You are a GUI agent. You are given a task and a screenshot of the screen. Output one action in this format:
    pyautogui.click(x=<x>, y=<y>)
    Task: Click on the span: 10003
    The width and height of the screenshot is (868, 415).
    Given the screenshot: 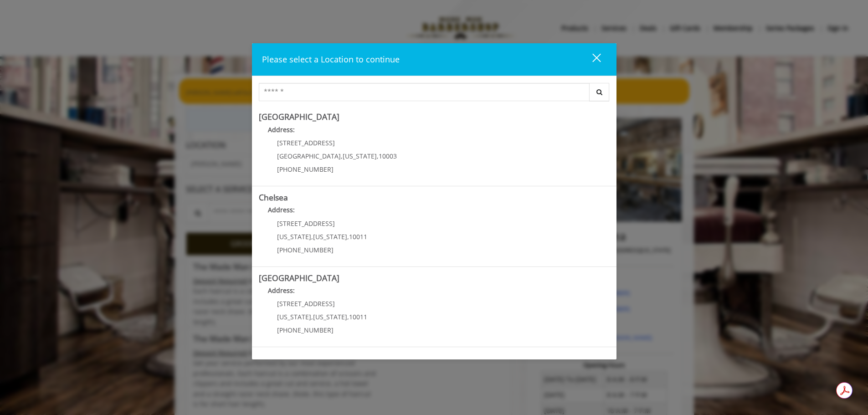 What is the action you would take?
    pyautogui.click(x=387, y=156)
    